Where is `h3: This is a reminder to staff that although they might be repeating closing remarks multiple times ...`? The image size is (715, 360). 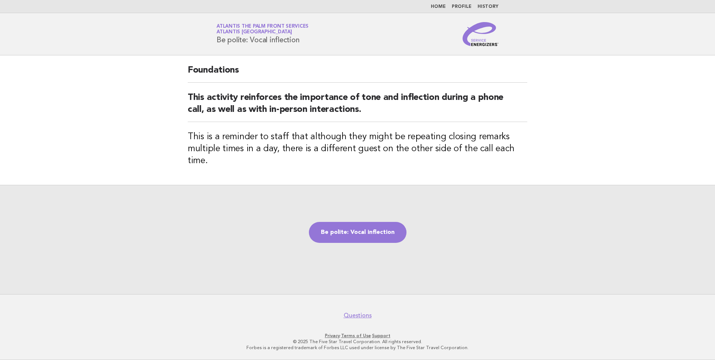 h3: This is a reminder to staff that although they might be repeating closing remarks multiple times ... is located at coordinates (358, 149).